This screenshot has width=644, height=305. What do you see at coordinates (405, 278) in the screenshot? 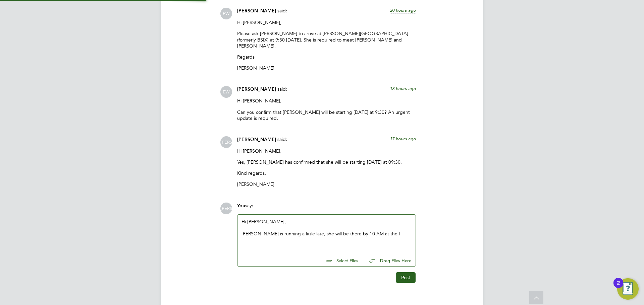
I see `button: Post` at bounding box center [405, 278].